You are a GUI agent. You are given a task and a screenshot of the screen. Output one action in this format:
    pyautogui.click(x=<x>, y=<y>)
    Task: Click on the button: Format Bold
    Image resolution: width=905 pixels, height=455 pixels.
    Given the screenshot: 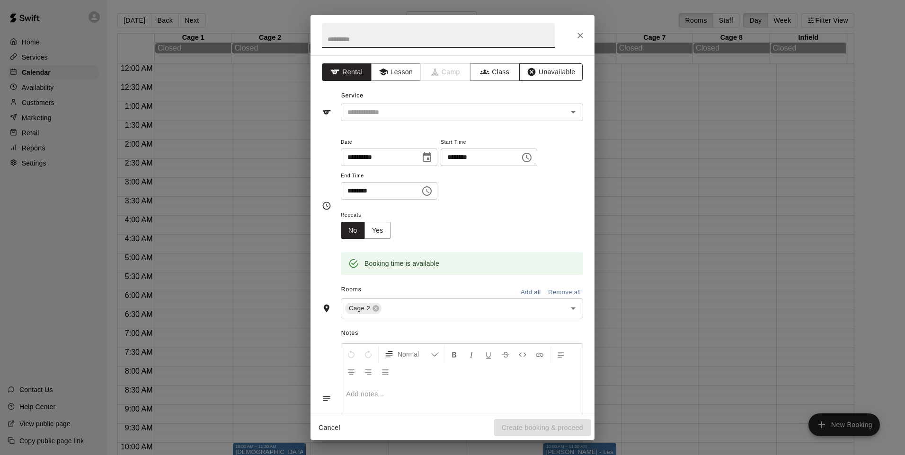 What is the action you would take?
    pyautogui.click(x=455, y=355)
    